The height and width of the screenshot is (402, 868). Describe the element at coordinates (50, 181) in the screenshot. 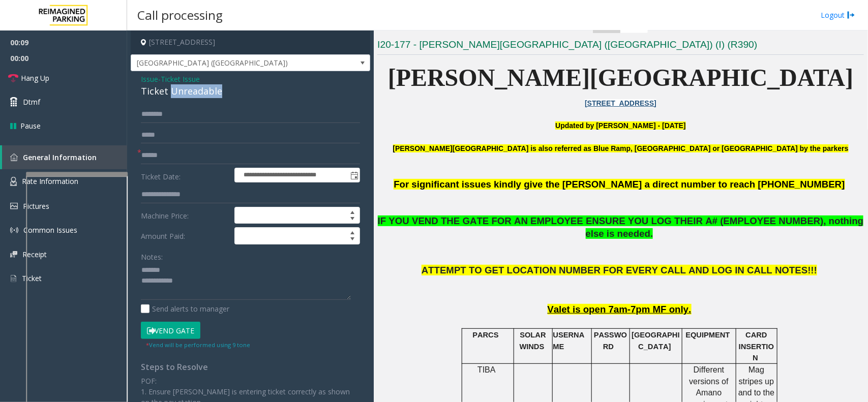

I see `span: Rate Information` at that location.